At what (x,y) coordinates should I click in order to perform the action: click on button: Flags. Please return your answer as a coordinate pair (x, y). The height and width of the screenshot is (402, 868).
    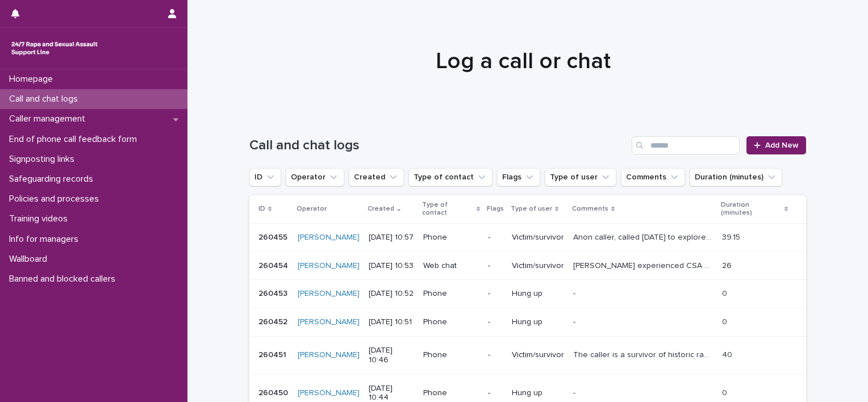
    Looking at the image, I should click on (518, 177).